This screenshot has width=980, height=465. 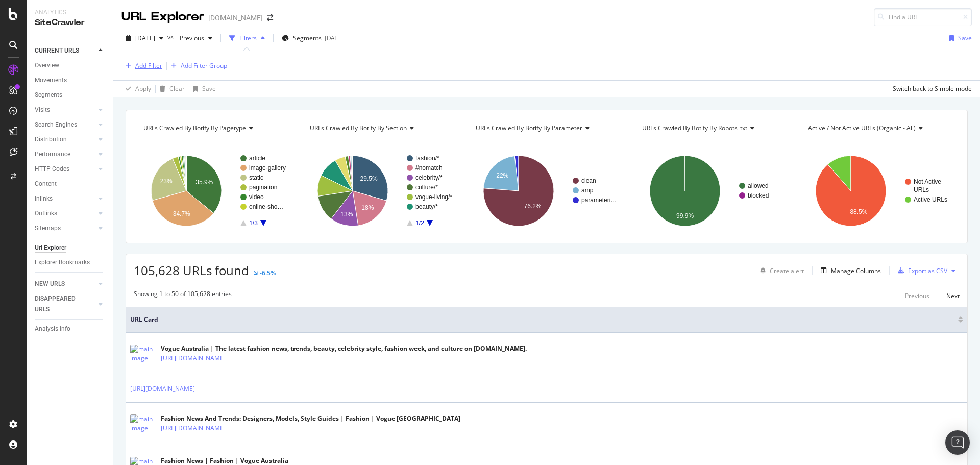 I want to click on div: Filters, so click(x=248, y=38).